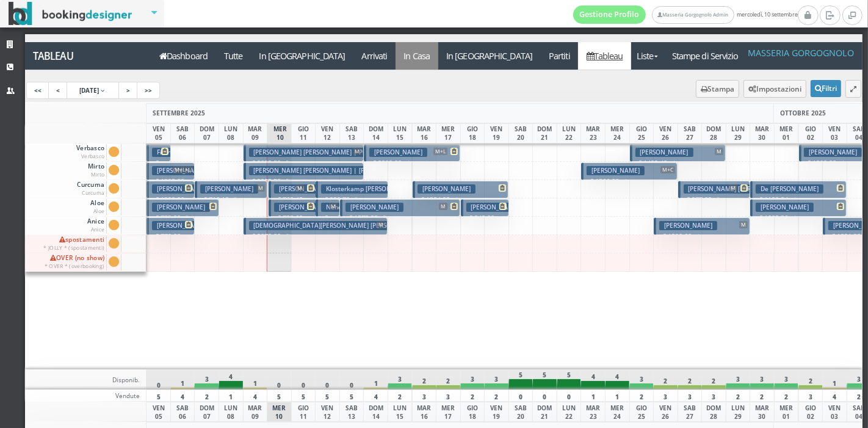  I want to click on p: € 1566.00, so click(630, 181).